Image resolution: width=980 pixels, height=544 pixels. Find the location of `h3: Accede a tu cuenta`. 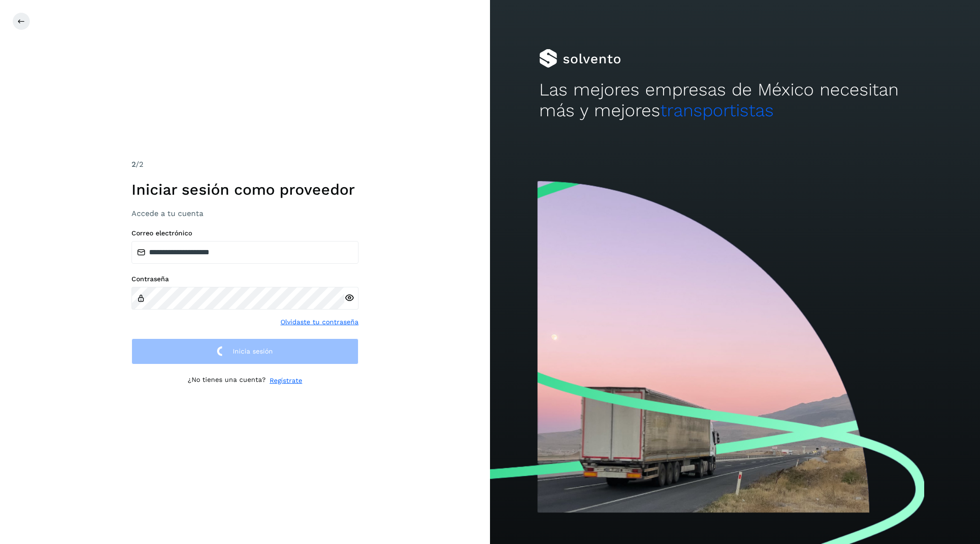

h3: Accede a tu cuenta is located at coordinates (245, 213).